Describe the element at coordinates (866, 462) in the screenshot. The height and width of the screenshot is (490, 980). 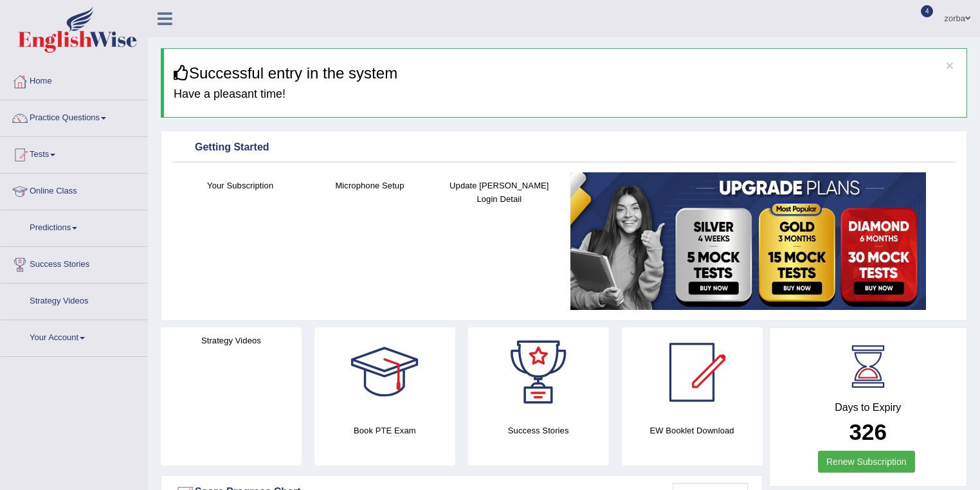
I see `a: Renew Subscription` at that location.